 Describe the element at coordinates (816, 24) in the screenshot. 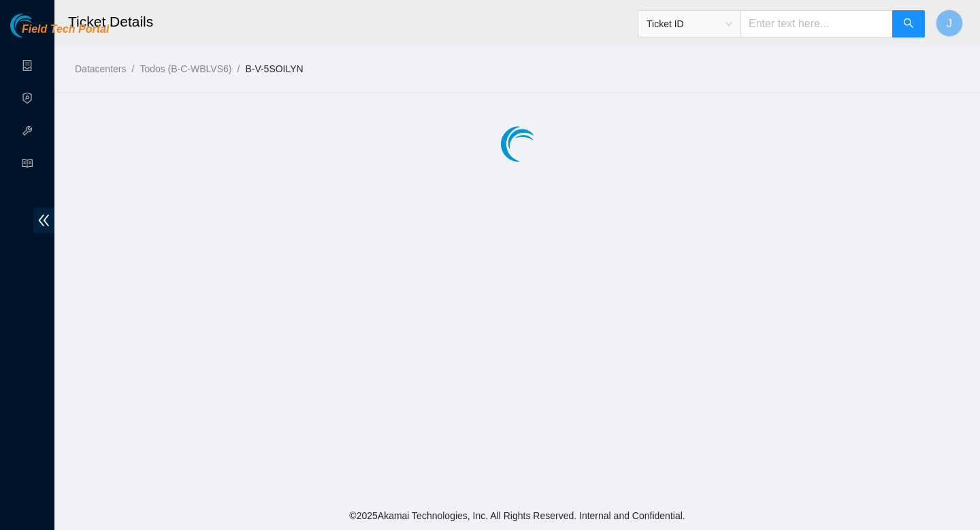

I see `input: Enter text here...` at that location.